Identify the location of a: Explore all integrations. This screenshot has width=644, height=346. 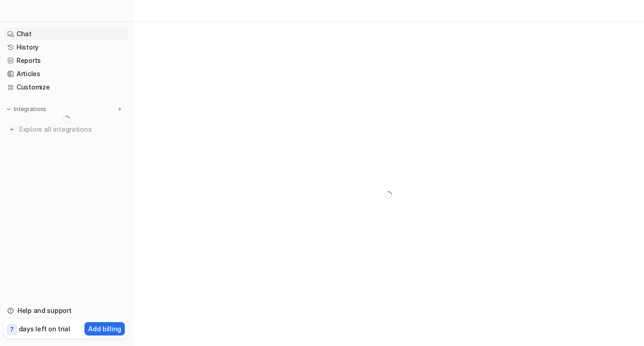
(66, 129).